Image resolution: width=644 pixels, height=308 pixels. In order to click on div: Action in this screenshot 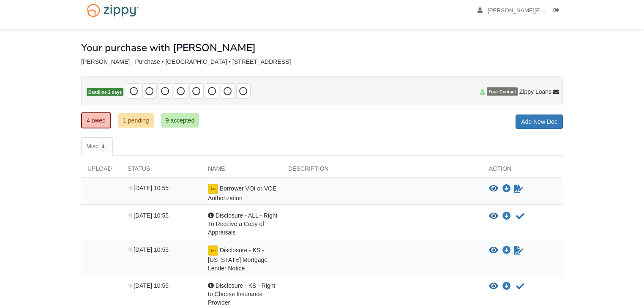, I will do `click(523, 171)`.